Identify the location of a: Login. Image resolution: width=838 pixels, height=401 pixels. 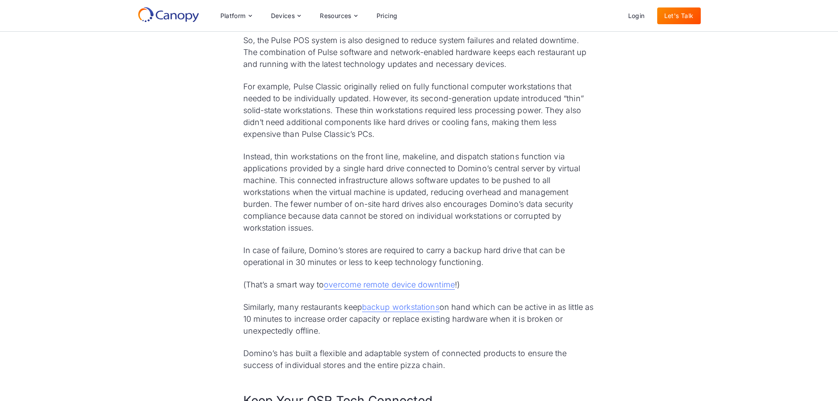
(637, 16).